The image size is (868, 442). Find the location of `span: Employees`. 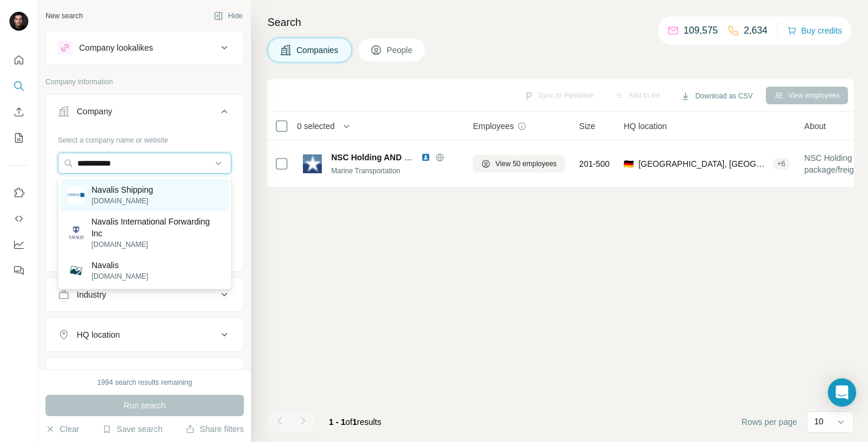

span: Employees is located at coordinates (493, 126).